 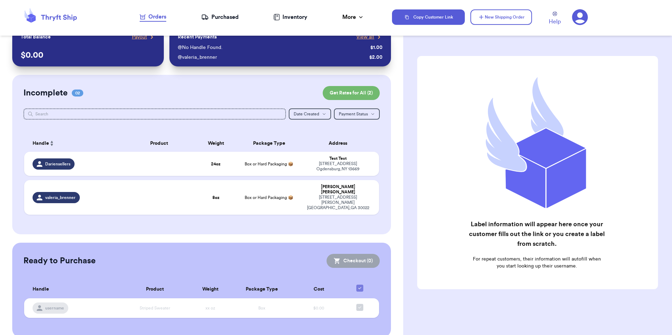 I want to click on span: valeria_brenner, so click(x=60, y=198).